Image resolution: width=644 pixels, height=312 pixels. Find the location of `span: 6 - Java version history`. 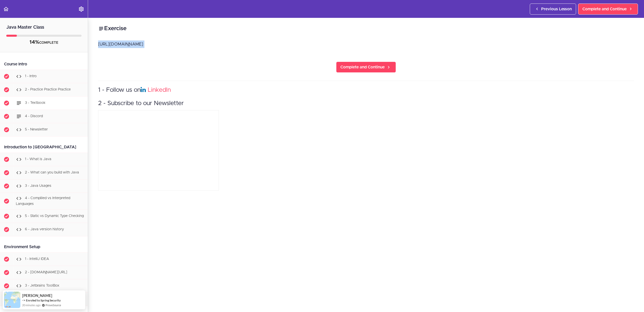

span: 6 - Java version history is located at coordinates (44, 229).